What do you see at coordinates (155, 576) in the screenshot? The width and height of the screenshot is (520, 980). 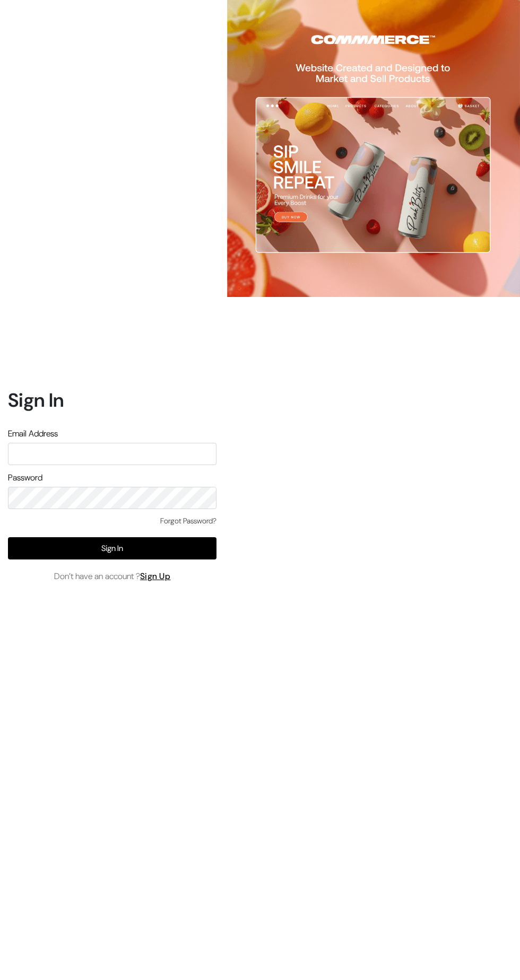 I see `a: Sign Up` at bounding box center [155, 576].